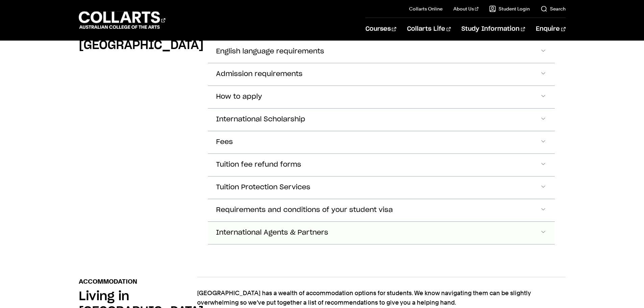 The height and width of the screenshot is (308, 644). I want to click on button: English language requirements, so click(381, 52).